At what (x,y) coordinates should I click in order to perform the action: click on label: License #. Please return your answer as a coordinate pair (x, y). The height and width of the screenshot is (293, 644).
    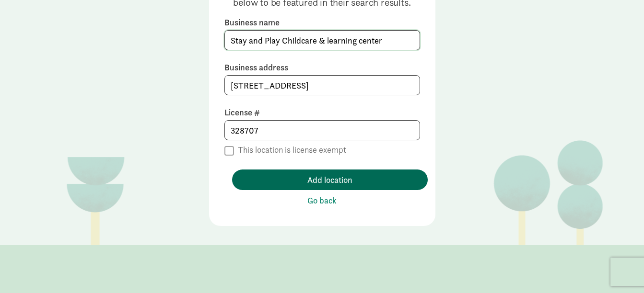
    Looking at the image, I should click on (322, 112).